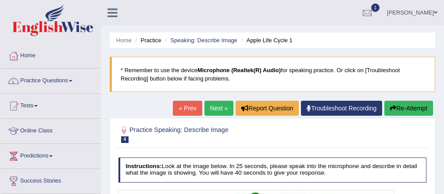  What do you see at coordinates (239, 70) in the screenshot?
I see `b: Microphone (Realtek(R) Audio)` at bounding box center [239, 70].